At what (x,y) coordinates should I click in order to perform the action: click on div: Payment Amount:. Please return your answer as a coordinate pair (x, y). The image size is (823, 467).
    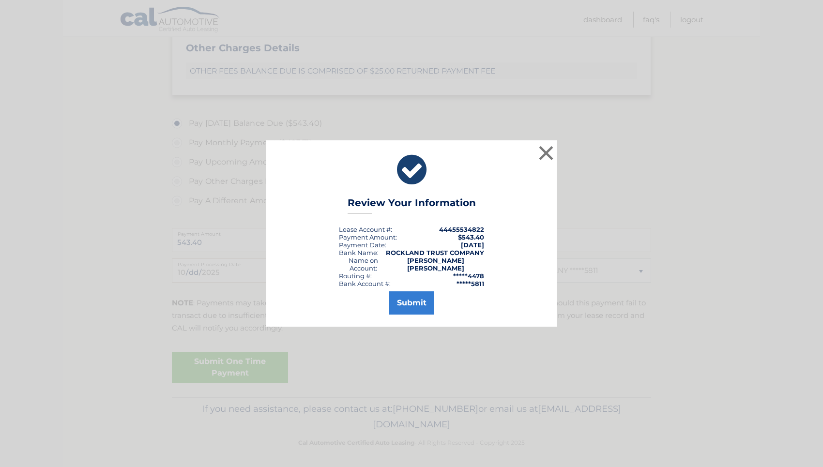
    Looking at the image, I should click on (368, 237).